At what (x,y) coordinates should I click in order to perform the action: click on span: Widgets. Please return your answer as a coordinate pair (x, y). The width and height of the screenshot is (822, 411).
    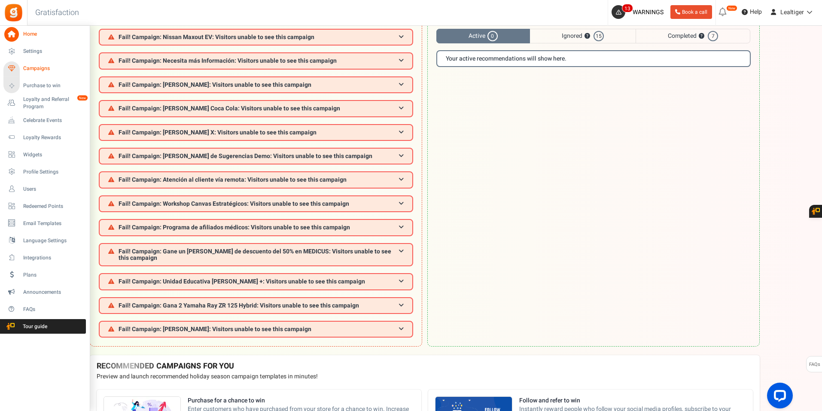
    Looking at the image, I should click on (53, 155).